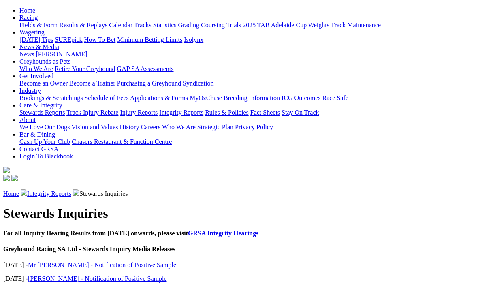 This screenshot has width=478, height=289. I want to click on a: History, so click(129, 127).